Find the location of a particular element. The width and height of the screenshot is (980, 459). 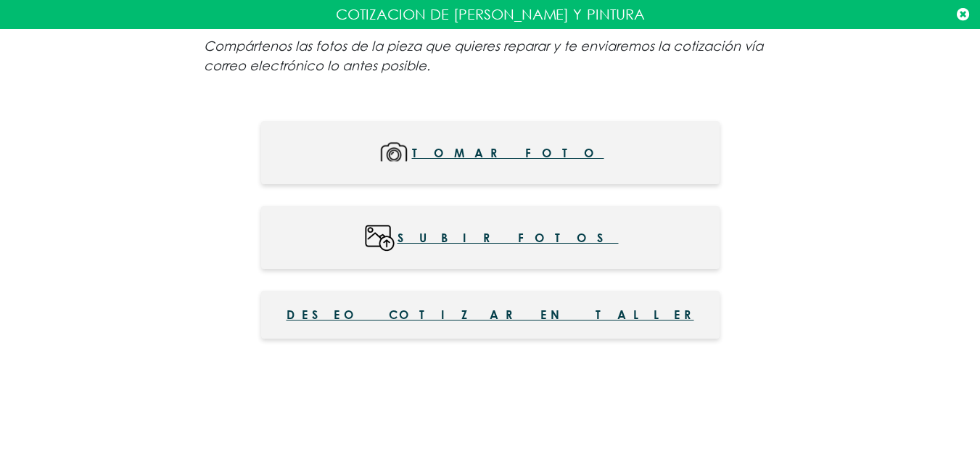

button: Deseo cotizar en taller is located at coordinates (490, 315).